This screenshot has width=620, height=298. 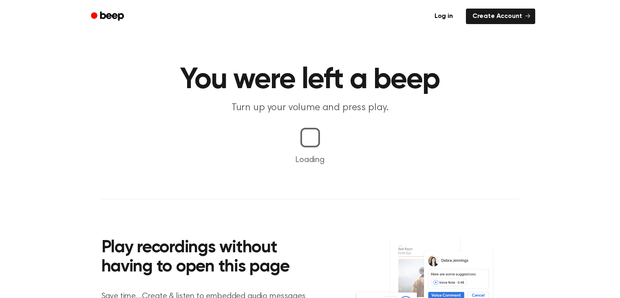 What do you see at coordinates (108, 16) in the screenshot?
I see `a: Beep` at bounding box center [108, 16].